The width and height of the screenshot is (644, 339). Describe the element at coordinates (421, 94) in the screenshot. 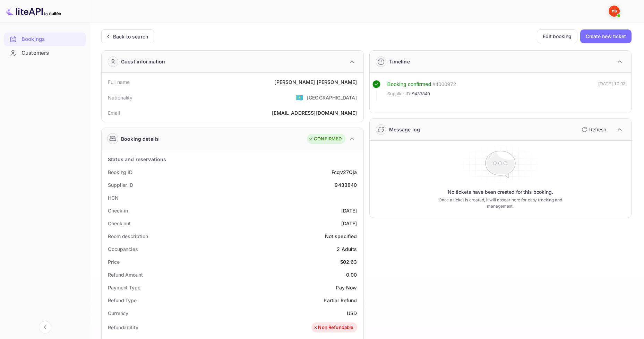

I see `span: 9433840` at that location.